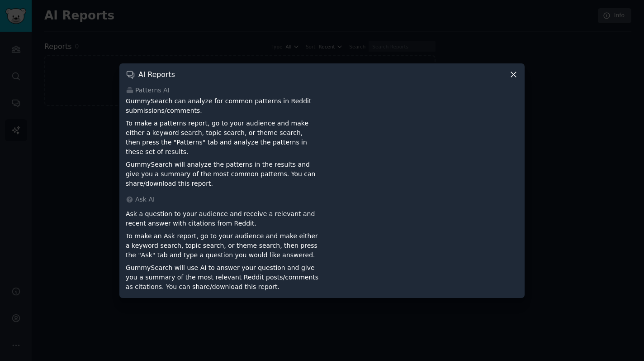  I want to click on p: Ask a question to your audience and receive a relevant and recent answer with citations from Reddit., so click(222, 219).